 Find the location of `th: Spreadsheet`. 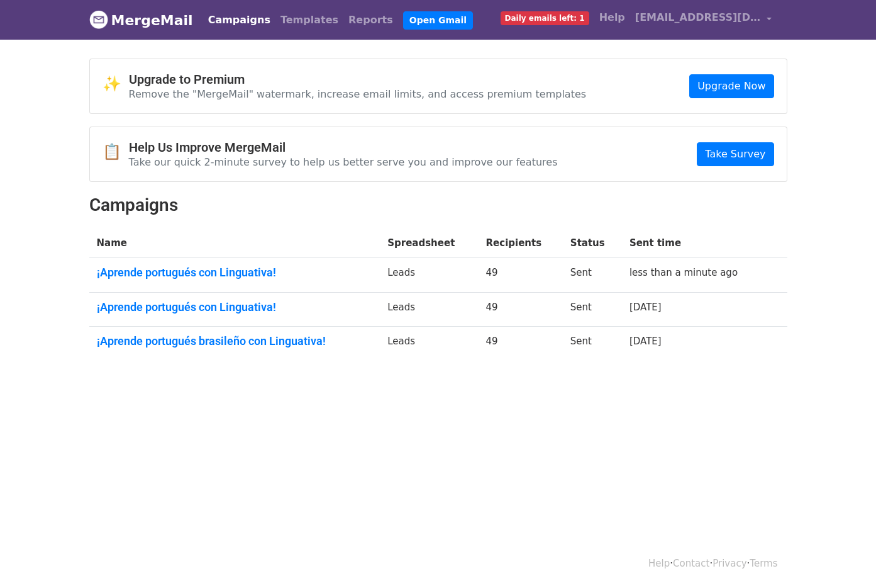

th: Spreadsheet is located at coordinates (429, 242).